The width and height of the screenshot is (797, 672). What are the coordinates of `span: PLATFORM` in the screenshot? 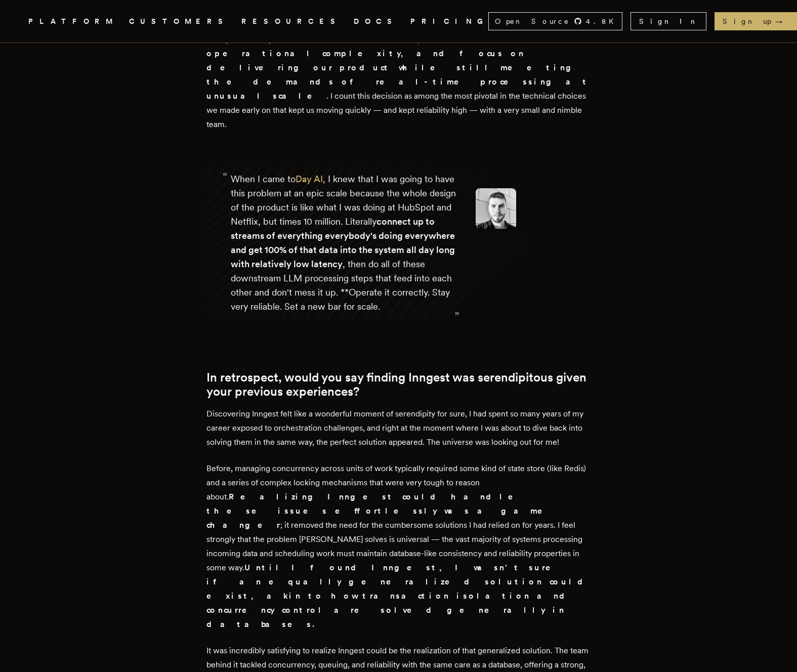 It's located at (72, 21).